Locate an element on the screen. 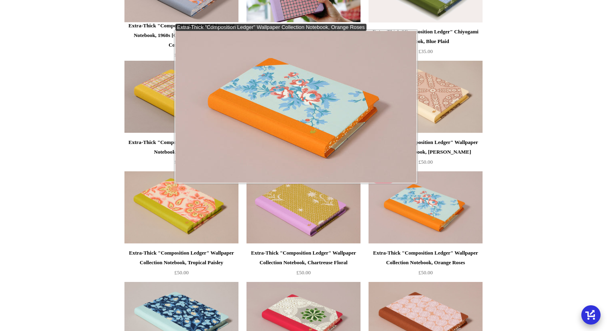 Image resolution: width=607 pixels, height=331 pixels. a: Extra-Thick "Composition Ledger" Wallpaper Collection Notebook, Orange Roses £50.00 is located at coordinates (426, 264).